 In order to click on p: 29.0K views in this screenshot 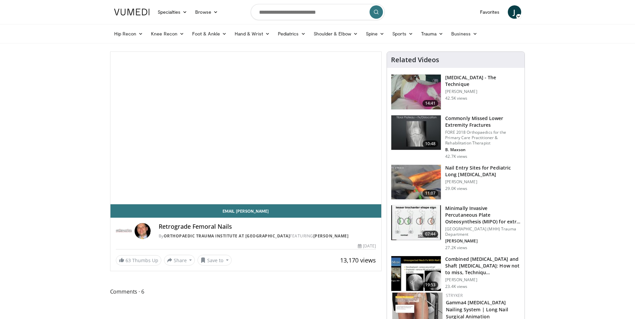, I will do `click(456, 189)`.